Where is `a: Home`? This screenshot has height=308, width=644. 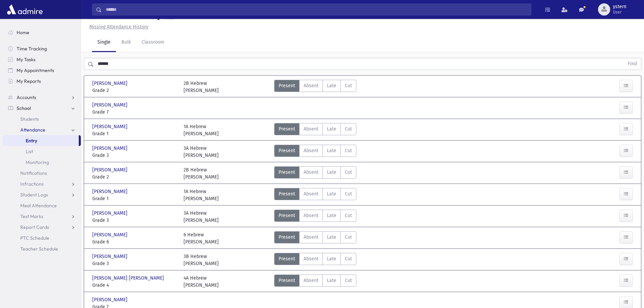
a: Home is located at coordinates (41, 32).